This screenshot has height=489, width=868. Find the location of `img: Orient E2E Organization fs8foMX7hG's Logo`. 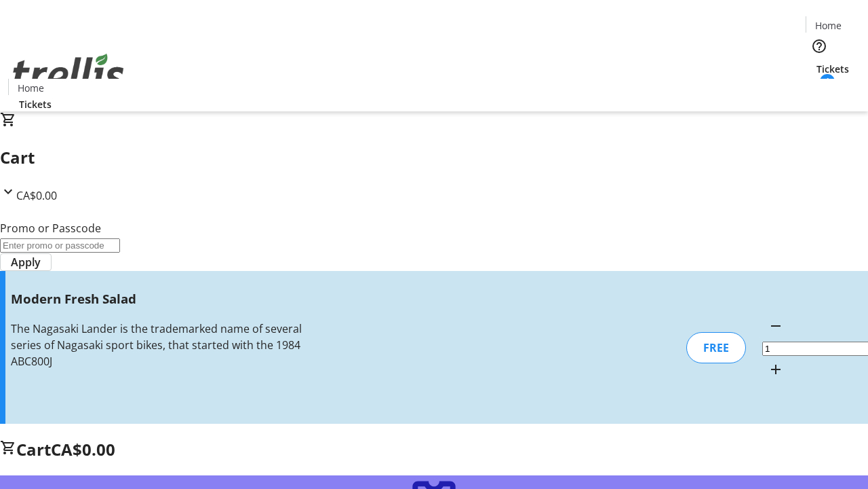

img: Orient E2E Organization fs8foMX7hG's Logo is located at coordinates (69, 72).